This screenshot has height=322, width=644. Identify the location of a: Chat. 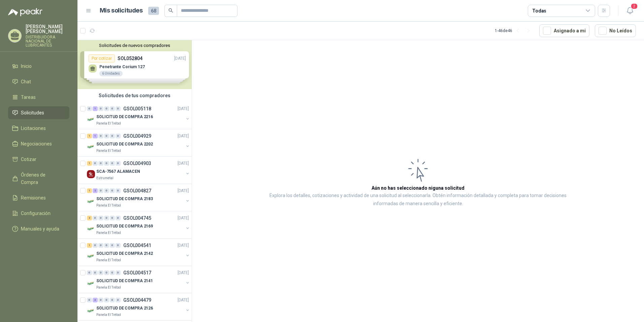
(39, 82).